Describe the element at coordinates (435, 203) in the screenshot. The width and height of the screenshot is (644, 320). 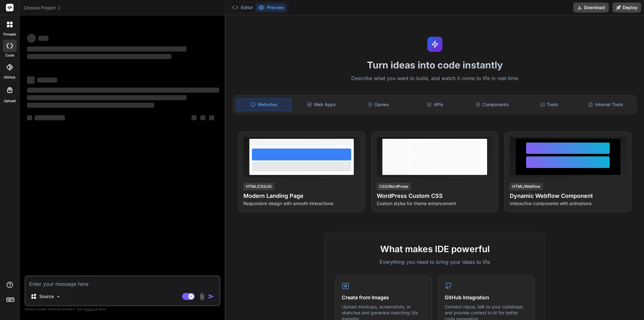
I see `p: Custom styles for theme enhancement` at that location.